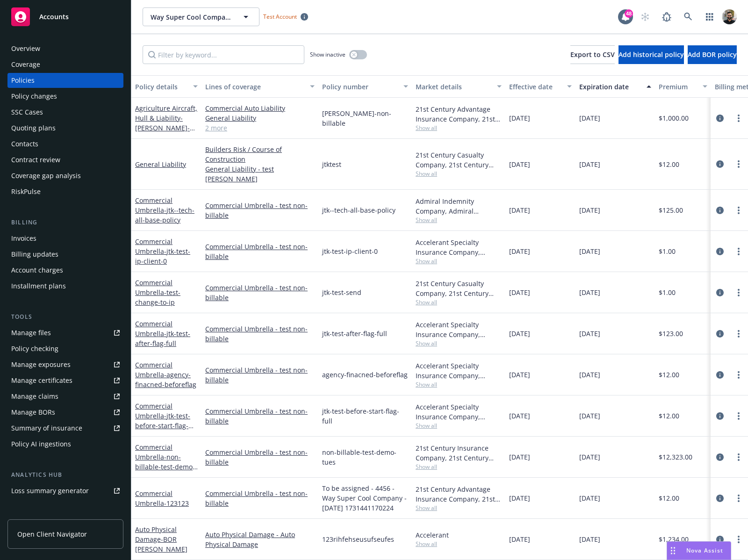 The image size is (748, 560). Describe the element at coordinates (34, 96) in the screenshot. I see `div: Policy changes` at that location.